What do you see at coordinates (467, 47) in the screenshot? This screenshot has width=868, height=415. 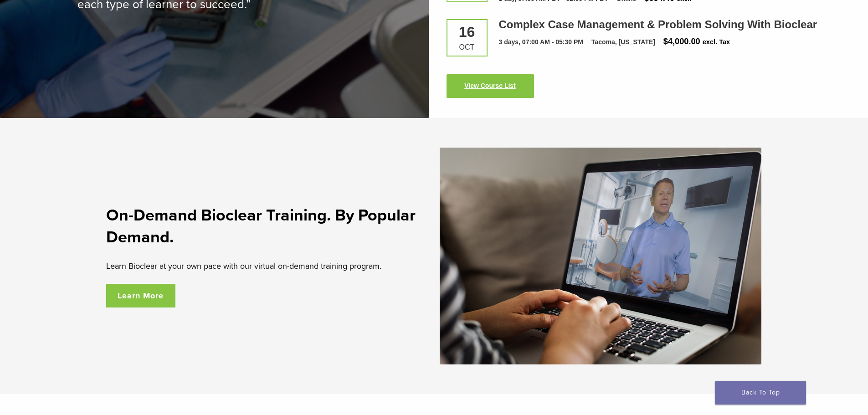 I see `div: Oct` at bounding box center [467, 47].